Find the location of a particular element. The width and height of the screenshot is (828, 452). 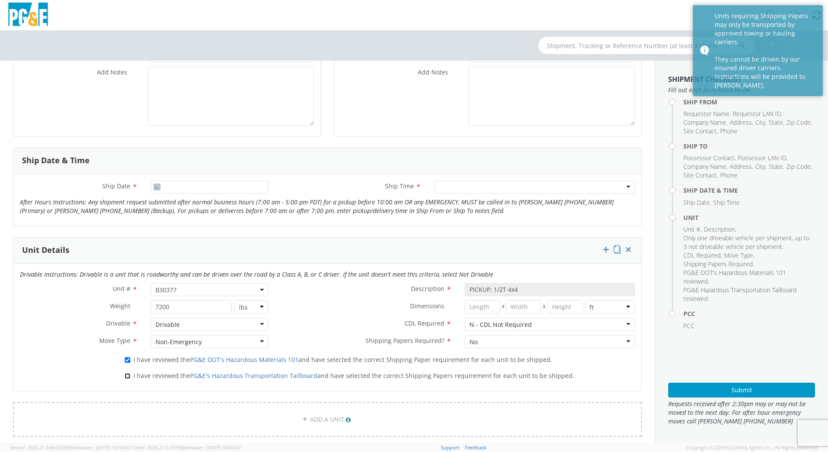

span: I have reviewed the and have selected the correct Shipping Paper requirement for each unit to be ... is located at coordinates (343, 360).